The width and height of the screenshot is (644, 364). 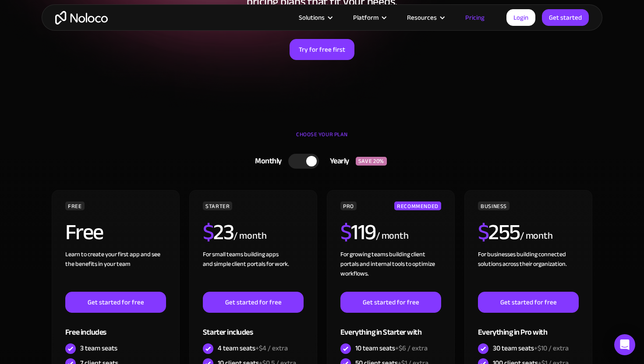 What do you see at coordinates (75, 206) in the screenshot?
I see `div: FREE` at bounding box center [75, 206].